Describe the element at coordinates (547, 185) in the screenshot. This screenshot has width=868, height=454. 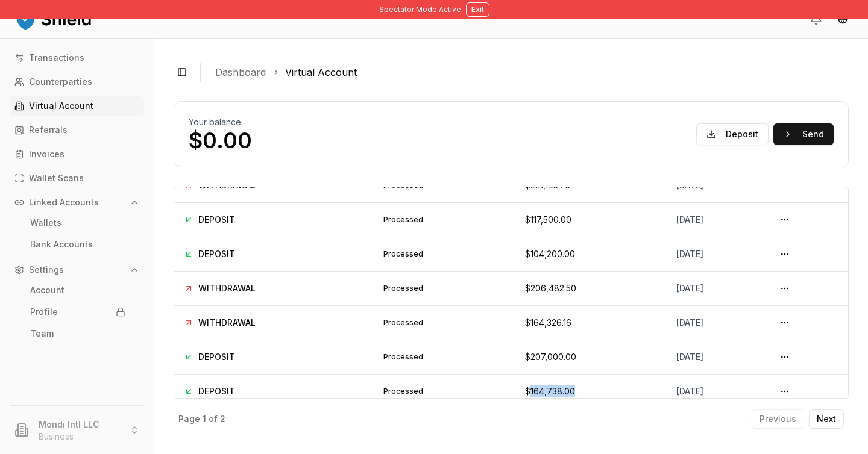
I see `span: $221,145.75` at that location.